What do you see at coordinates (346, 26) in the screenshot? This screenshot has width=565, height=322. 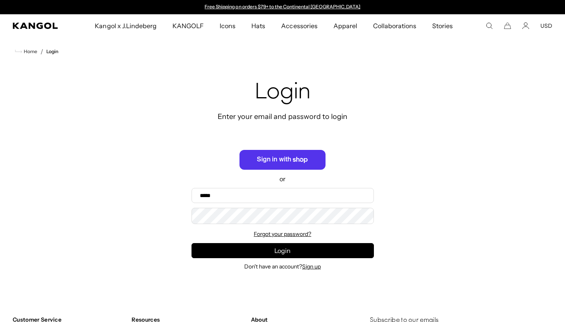 I see `span: Apparel` at bounding box center [346, 26].